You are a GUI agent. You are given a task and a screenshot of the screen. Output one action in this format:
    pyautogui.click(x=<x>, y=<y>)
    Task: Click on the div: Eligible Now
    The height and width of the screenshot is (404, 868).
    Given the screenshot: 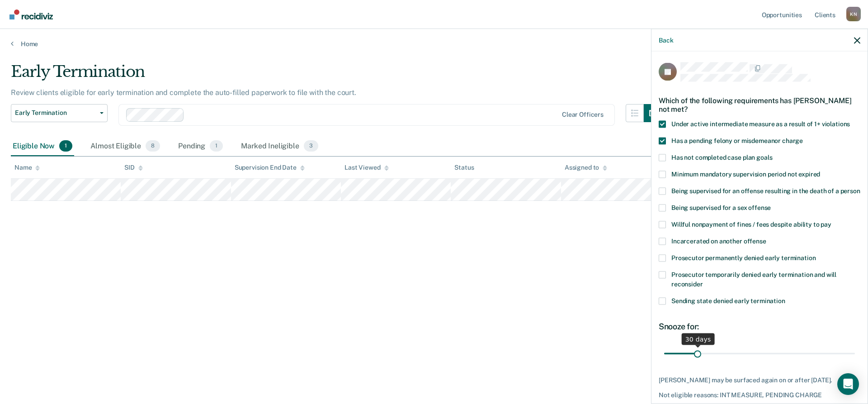 What is the action you would take?
    pyautogui.click(x=43, y=147)
    